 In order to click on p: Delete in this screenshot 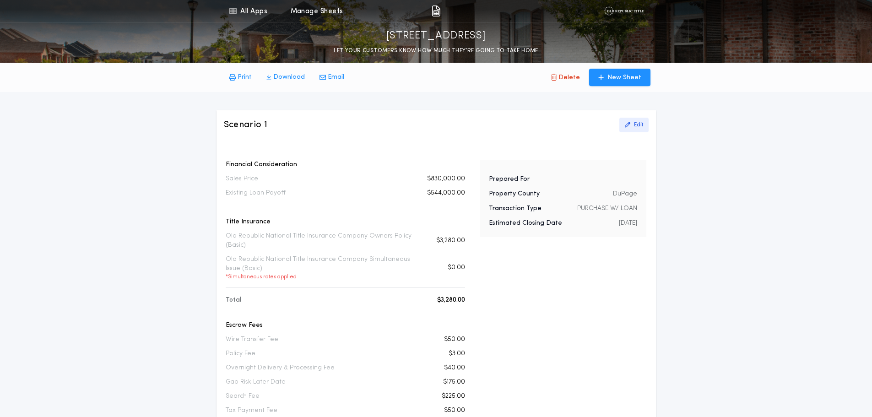, I will do `click(569, 78)`.